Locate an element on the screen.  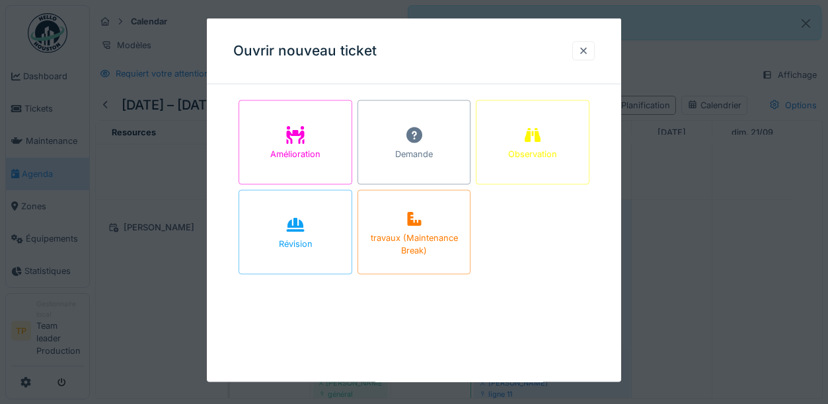
div: Révision is located at coordinates (295, 244).